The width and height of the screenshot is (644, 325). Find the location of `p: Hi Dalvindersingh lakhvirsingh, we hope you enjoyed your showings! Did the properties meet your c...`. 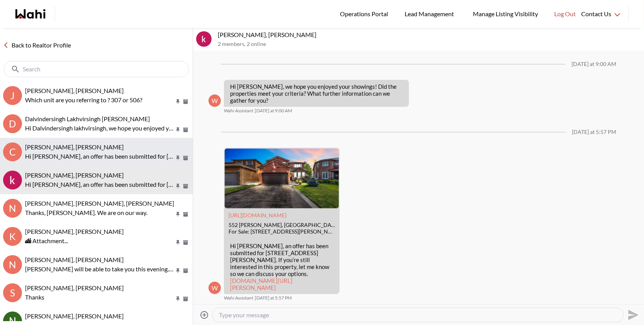

p: Hi Dalvindersingh lakhvirsingh, we hope you enjoyed your showings! Did the properties meet your c... is located at coordinates (100, 128).